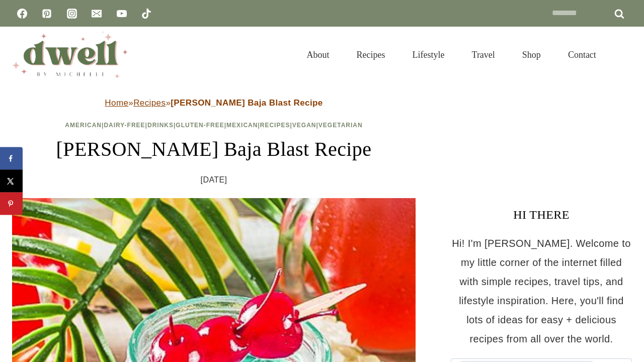  Describe the element at coordinates (97, 13) in the screenshot. I see `a: Email` at that location.